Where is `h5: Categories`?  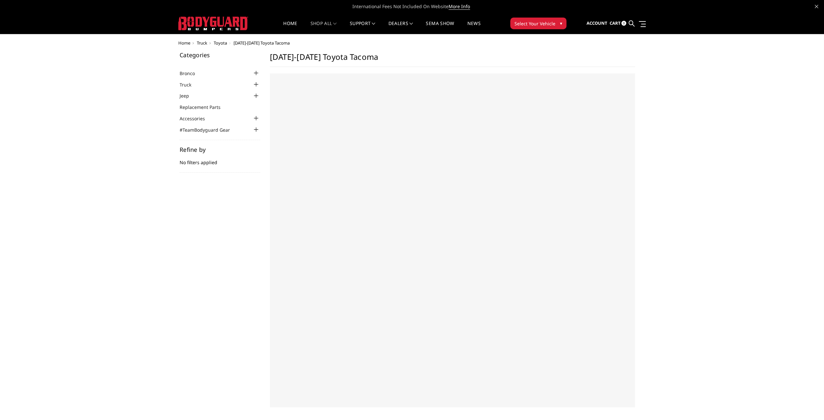 h5: Categories is located at coordinates (220, 55).